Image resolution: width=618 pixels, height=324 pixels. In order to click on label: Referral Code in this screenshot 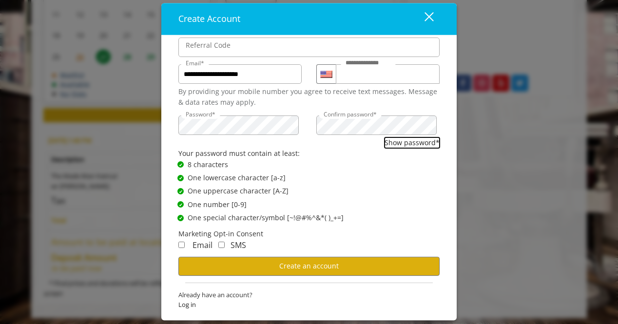, I will do `click(208, 45)`.